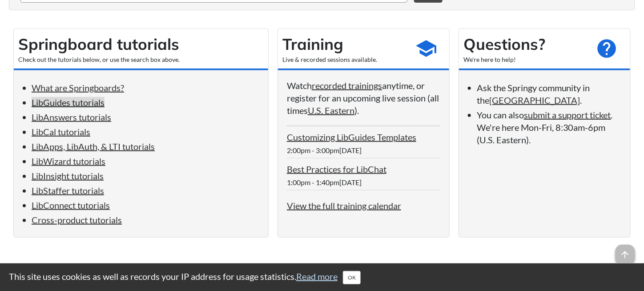  Describe the element at coordinates (525, 44) in the screenshot. I see `h2: Questions?` at that location.